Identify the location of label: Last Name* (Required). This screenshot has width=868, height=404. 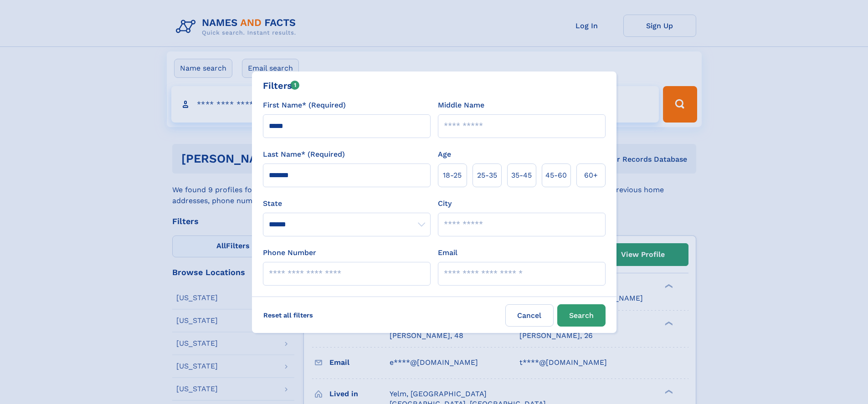
(304, 155).